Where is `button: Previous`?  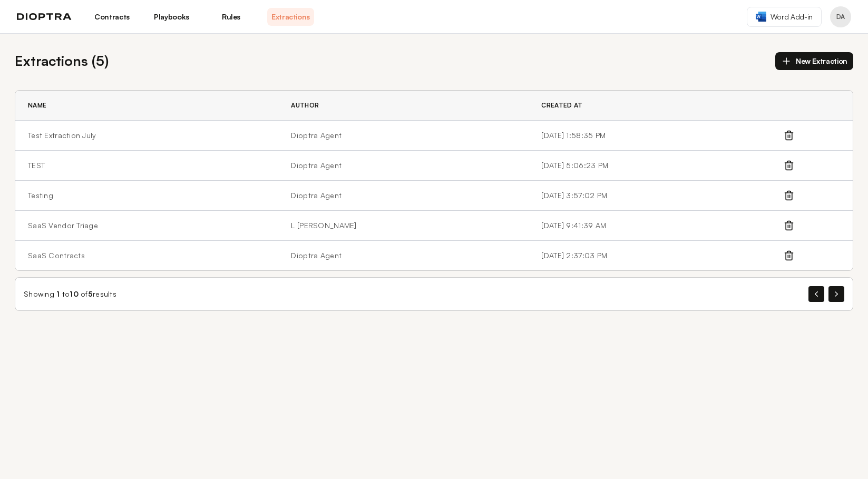
button: Previous is located at coordinates (816, 294).